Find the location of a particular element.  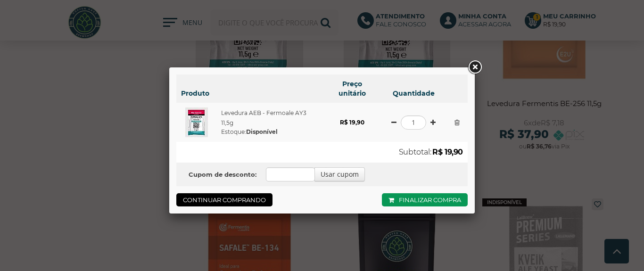

h6: Preço unitário is located at coordinates (352, 88).